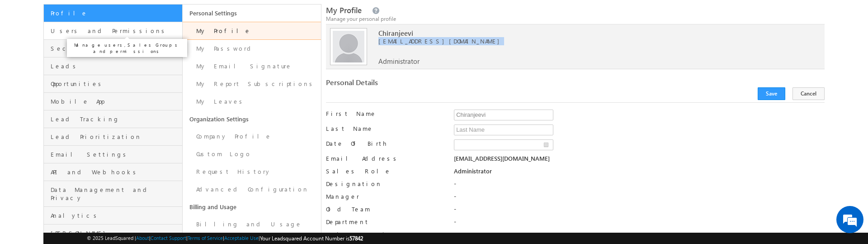  What do you see at coordinates (115, 101) in the screenshot?
I see `span: Mobile App` at bounding box center [115, 101].